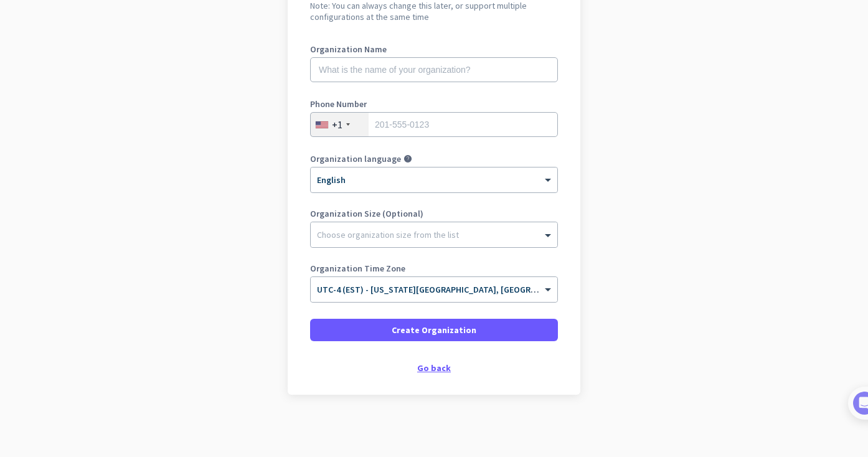 The width and height of the screenshot is (868, 457). What do you see at coordinates (434, 213) in the screenshot?
I see `label: Organization Size (Optional)` at bounding box center [434, 213].